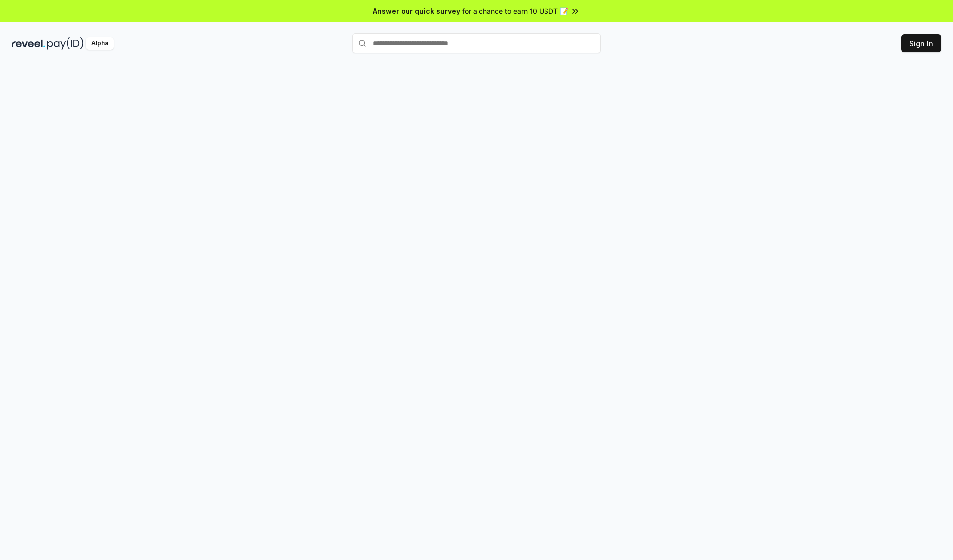  What do you see at coordinates (65, 43) in the screenshot?
I see `img: pay_id` at bounding box center [65, 43].